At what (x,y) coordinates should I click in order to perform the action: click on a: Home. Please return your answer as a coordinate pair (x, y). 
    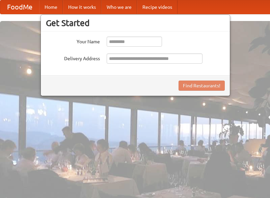
    Looking at the image, I should click on (51, 7).